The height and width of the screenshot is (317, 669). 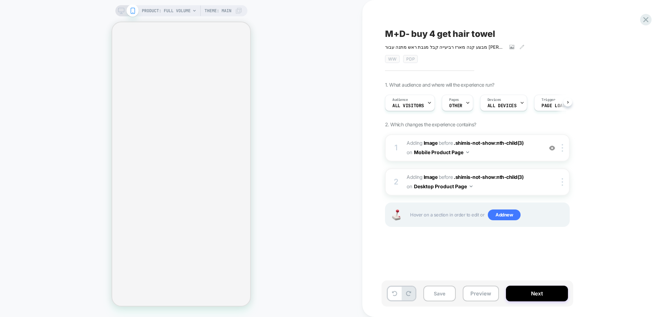 I want to click on span: WW, so click(x=392, y=59).